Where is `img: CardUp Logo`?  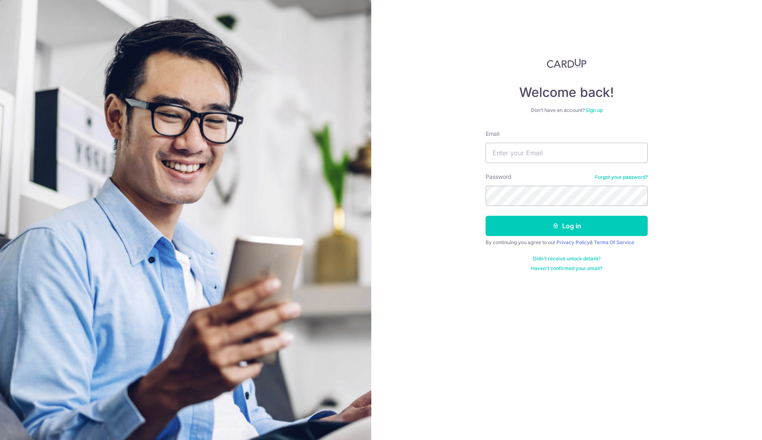 img: CardUp Logo is located at coordinates (567, 63).